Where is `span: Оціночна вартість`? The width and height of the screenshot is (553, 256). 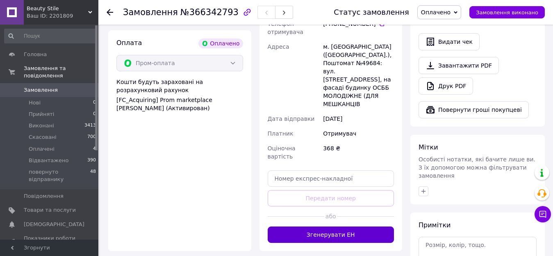 span: Оціночна вартість is located at coordinates (281, 152).